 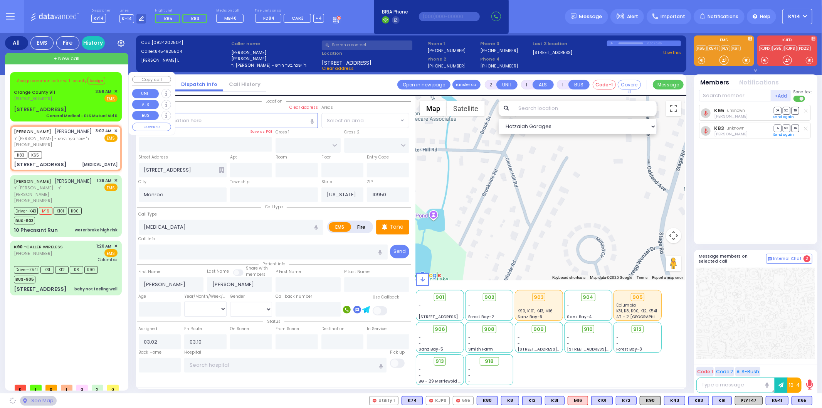 What do you see at coordinates (274, 321) in the screenshot?
I see `span: Status` at bounding box center [274, 321].